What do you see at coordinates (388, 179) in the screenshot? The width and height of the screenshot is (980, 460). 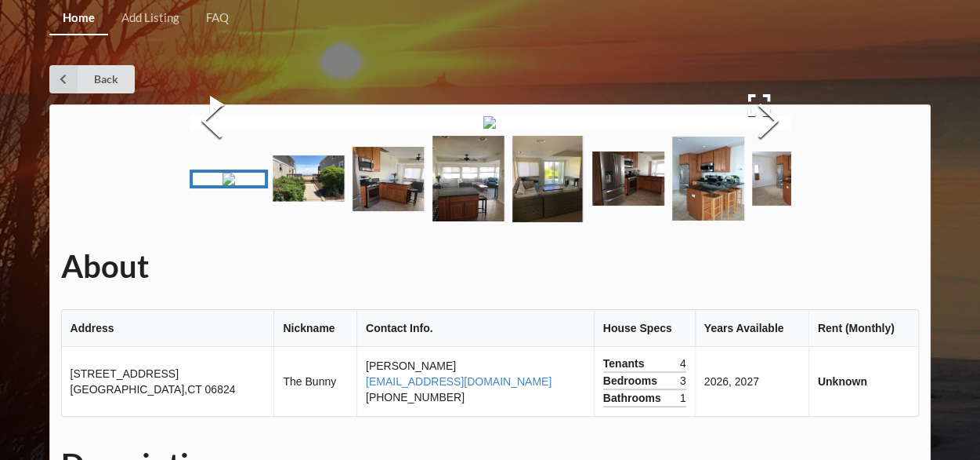 I see `a: Go to Slide 3` at bounding box center [388, 179].